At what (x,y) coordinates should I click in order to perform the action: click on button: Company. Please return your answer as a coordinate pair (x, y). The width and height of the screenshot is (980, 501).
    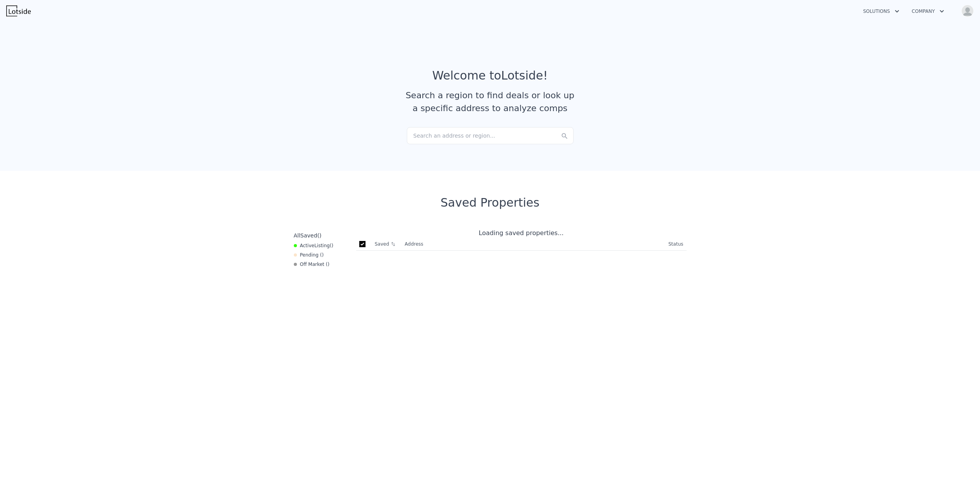
    Looking at the image, I should click on (928, 12).